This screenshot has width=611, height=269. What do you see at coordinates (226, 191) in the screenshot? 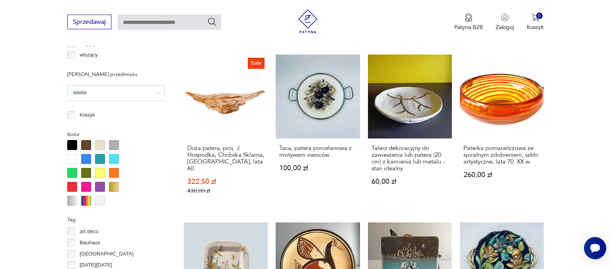
I see `p: 430,00 zł` at bounding box center [226, 191].